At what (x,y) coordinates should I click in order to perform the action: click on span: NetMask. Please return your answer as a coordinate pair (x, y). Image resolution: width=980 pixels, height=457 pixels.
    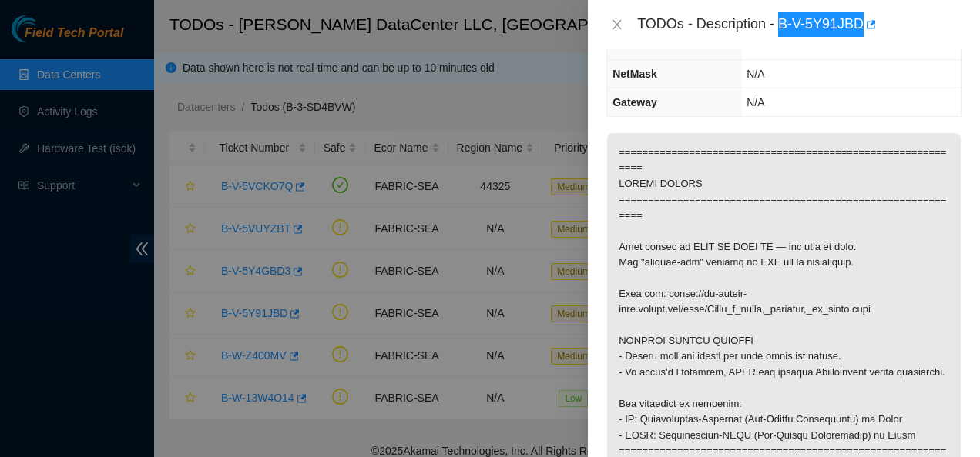
    Looking at the image, I should click on (635, 74).